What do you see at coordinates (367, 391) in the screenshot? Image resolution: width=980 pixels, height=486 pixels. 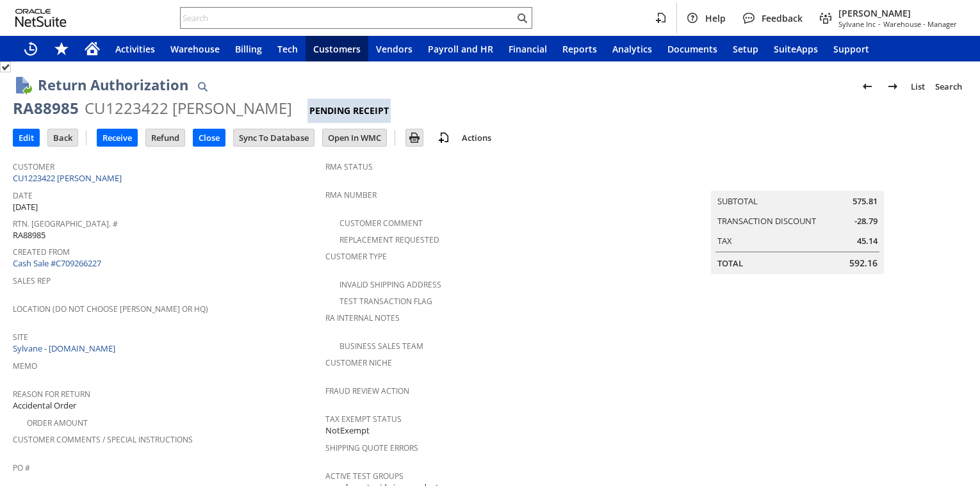 I see `a: Fraud Review Action` at bounding box center [367, 391].